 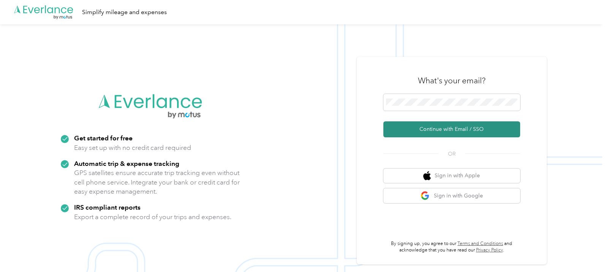 I want to click on strong: Get started for free, so click(x=103, y=137).